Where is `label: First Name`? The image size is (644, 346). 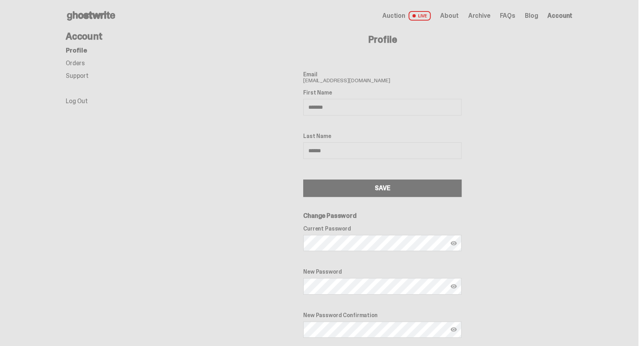 label: First Name is located at coordinates (383, 92).